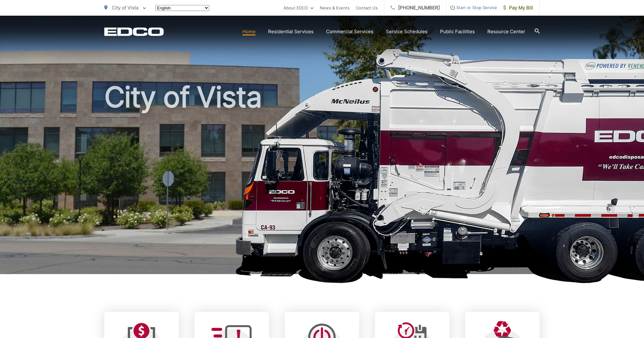  I want to click on select: Select a language, so click(182, 8).